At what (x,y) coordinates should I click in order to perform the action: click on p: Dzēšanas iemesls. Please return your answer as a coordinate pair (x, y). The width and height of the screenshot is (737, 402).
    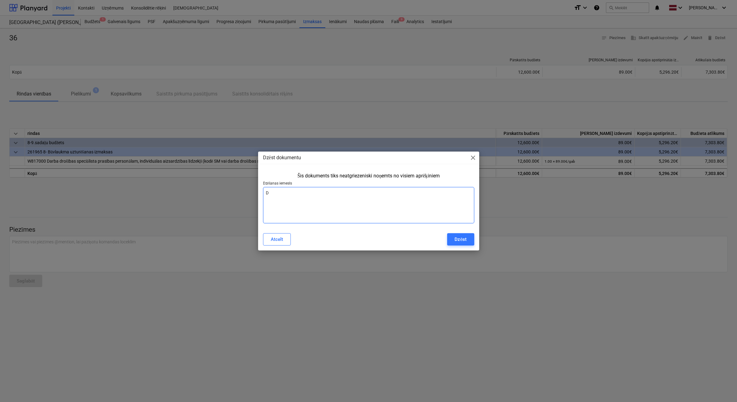
    Looking at the image, I should click on (368, 184).